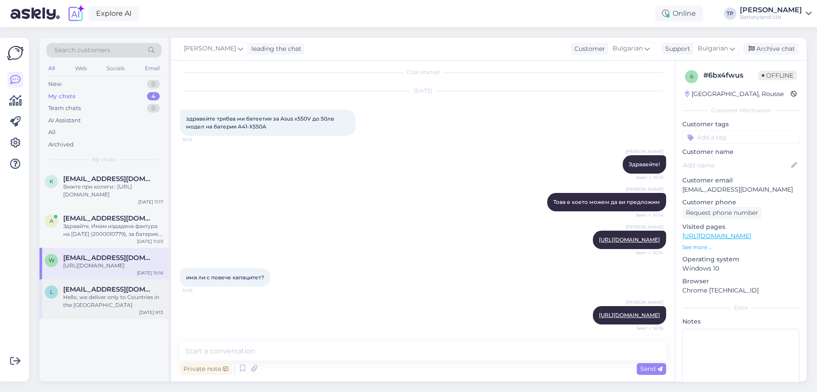 The image size is (817, 392). I want to click on span: w, so click(51, 260).